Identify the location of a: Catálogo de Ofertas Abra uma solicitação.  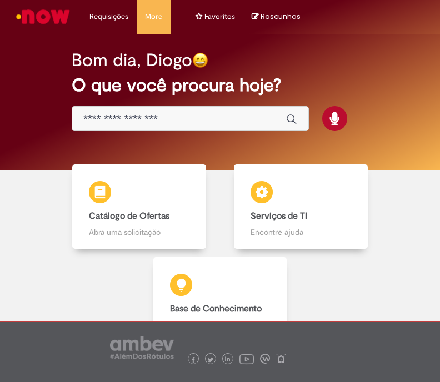
(139, 206).